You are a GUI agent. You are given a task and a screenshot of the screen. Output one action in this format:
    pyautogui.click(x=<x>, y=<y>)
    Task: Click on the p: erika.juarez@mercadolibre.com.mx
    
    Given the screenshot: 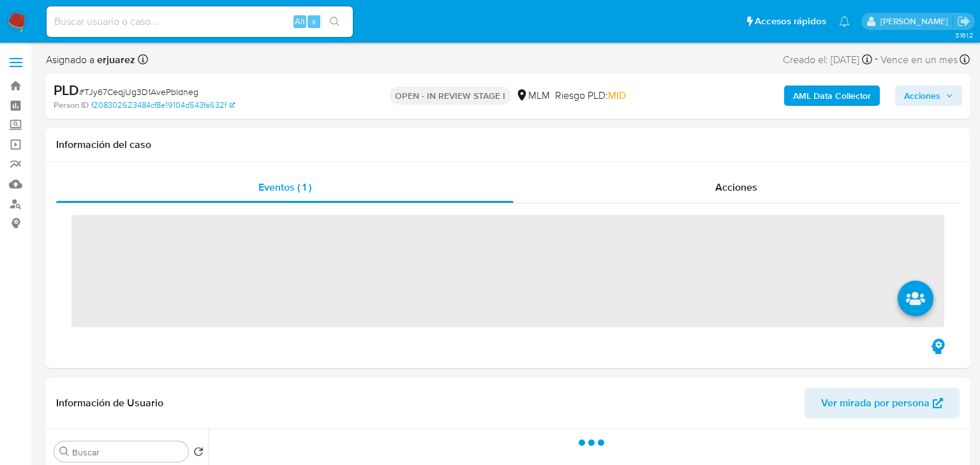 What is the action you would take?
    pyautogui.click(x=916, y=21)
    